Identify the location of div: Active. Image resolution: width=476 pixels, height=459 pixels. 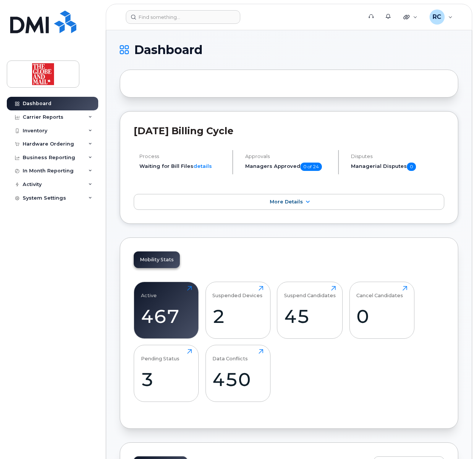
(149, 292).